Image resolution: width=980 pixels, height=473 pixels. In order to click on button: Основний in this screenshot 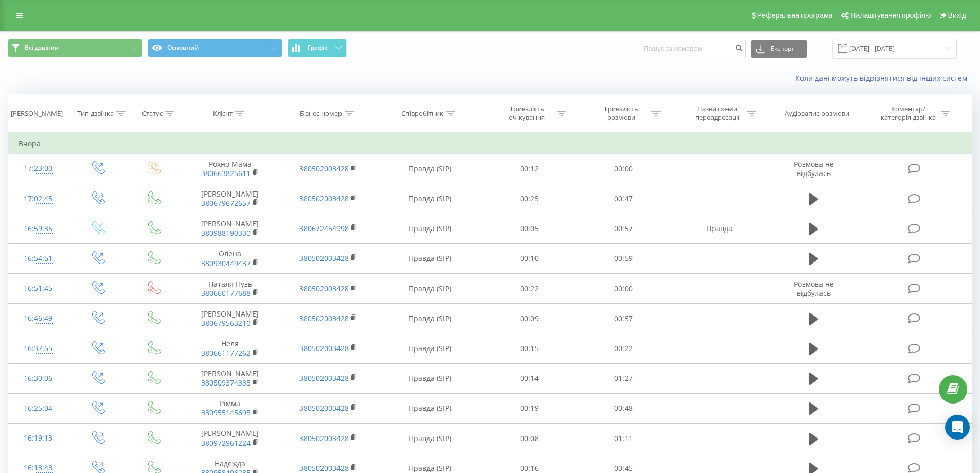, I will do `click(215, 48)`.